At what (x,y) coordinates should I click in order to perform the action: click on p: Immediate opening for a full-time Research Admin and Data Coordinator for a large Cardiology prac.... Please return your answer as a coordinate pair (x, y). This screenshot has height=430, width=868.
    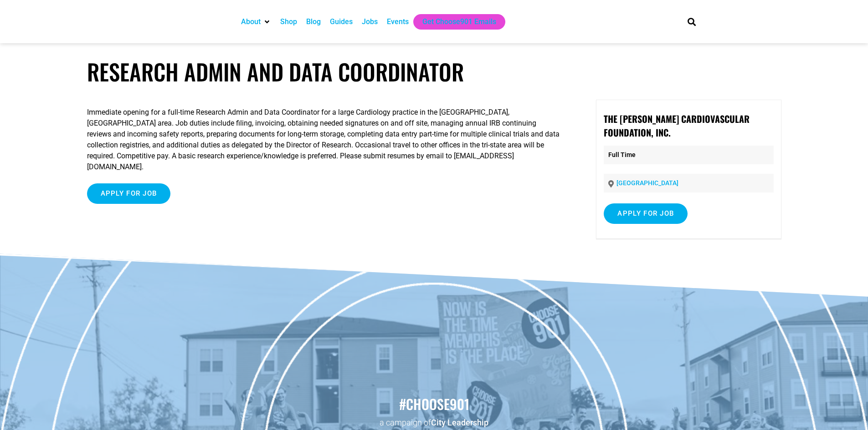
    Looking at the image, I should click on (325, 140).